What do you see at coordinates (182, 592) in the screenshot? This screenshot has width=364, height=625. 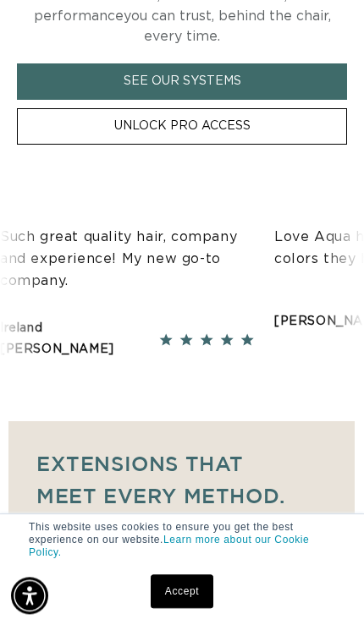 I see `a: Accept` at bounding box center [182, 592].